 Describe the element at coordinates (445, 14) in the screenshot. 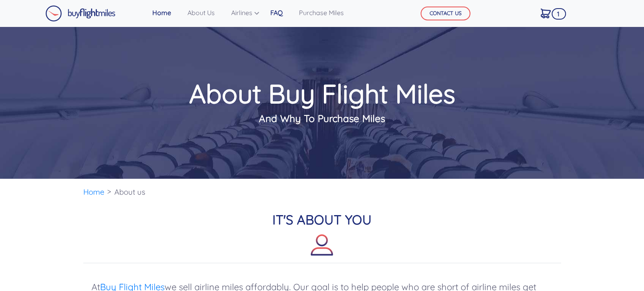

I see `button: CONTACT US` at that location.